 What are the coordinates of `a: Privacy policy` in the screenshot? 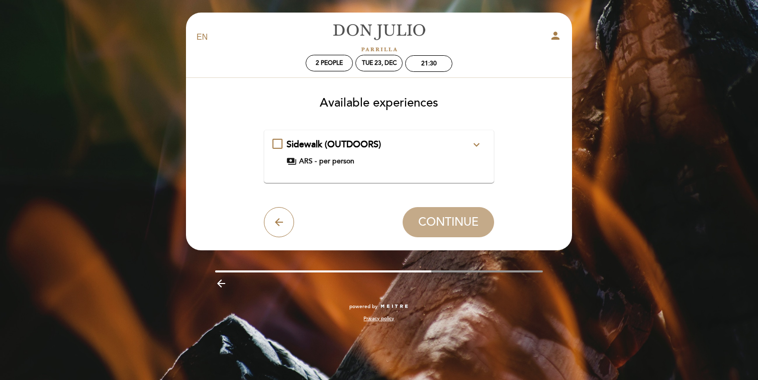 It's located at (379, 319).